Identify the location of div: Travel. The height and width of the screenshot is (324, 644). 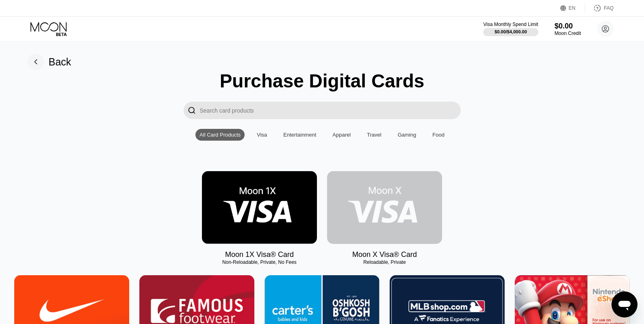
(374, 134).